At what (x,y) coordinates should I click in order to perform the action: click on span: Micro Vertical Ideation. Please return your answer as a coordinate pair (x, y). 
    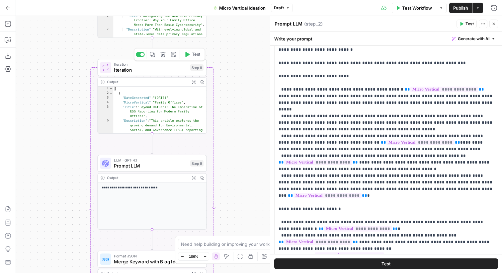
    Looking at the image, I should click on (242, 8).